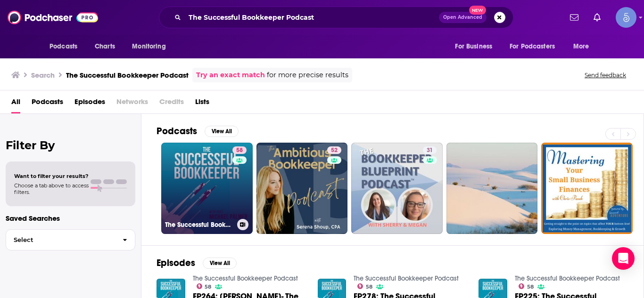 The image size is (644, 298). Describe the element at coordinates (463, 17) in the screenshot. I see `button: Open AdvancedNew` at that location.